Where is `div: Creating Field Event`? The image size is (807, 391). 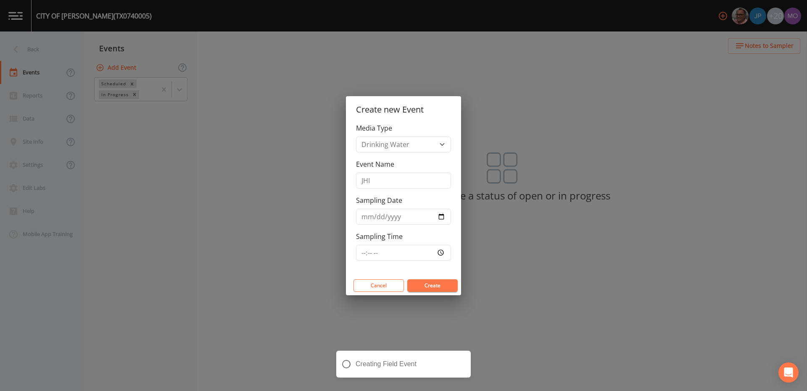
div: Creating Field Event is located at coordinates (403, 364).